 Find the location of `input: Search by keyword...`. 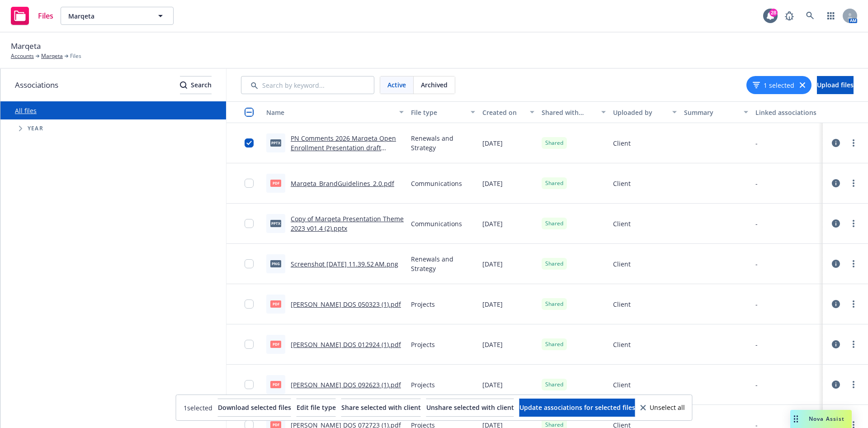

input: Search by keyword... is located at coordinates (307, 85).